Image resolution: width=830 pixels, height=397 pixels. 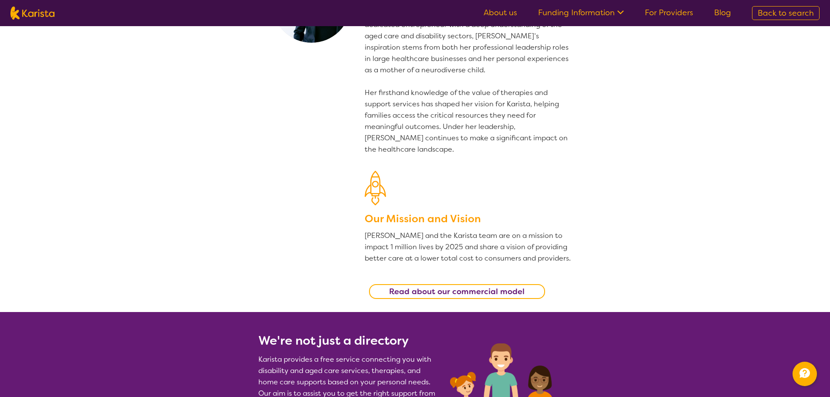 I want to click on a: About us, so click(x=500, y=13).